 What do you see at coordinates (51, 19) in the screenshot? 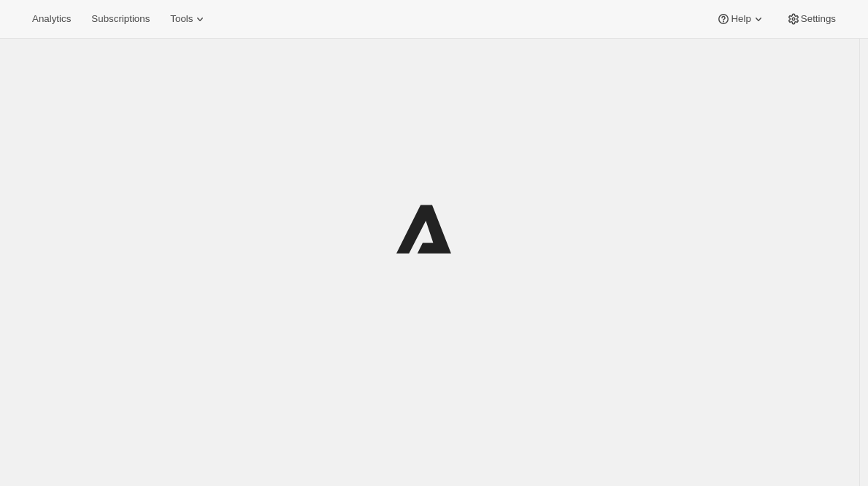
I see `span: Analytics` at bounding box center [51, 19].